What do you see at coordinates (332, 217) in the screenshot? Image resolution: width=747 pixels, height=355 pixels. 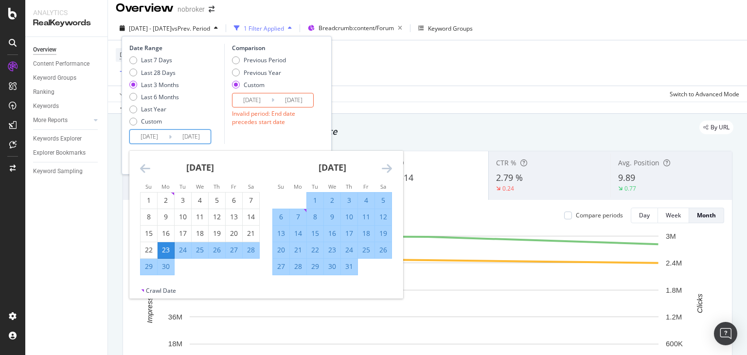 I see `td: Selected. Wednesday, July 9, 2025` at bounding box center [332, 217].